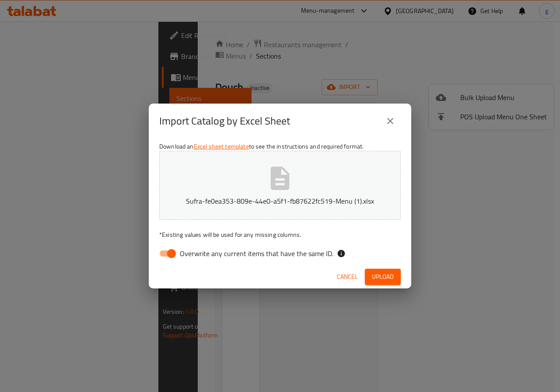 This screenshot has height=392, width=560. Describe the element at coordinates (280, 185) in the screenshot. I see `button: Sufra-fe0ea353-809e-44e0-a5f1-fb87622fc519-Menu (1).xlsx` at that location.